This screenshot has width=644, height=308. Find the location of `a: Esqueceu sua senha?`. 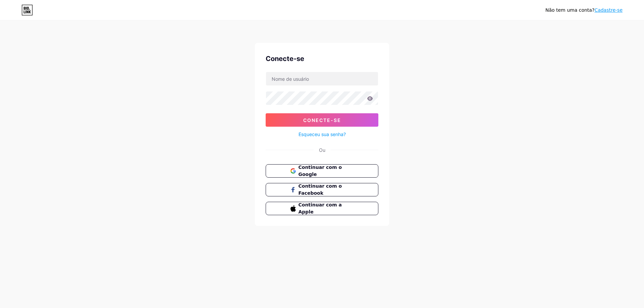

a: Esqueceu sua senha? is located at coordinates (322, 134).